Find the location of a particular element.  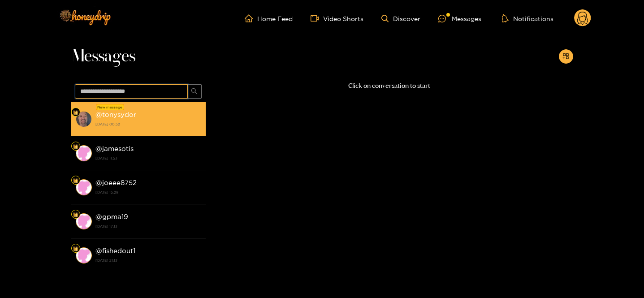

span: appstore-add is located at coordinates (566, 56).